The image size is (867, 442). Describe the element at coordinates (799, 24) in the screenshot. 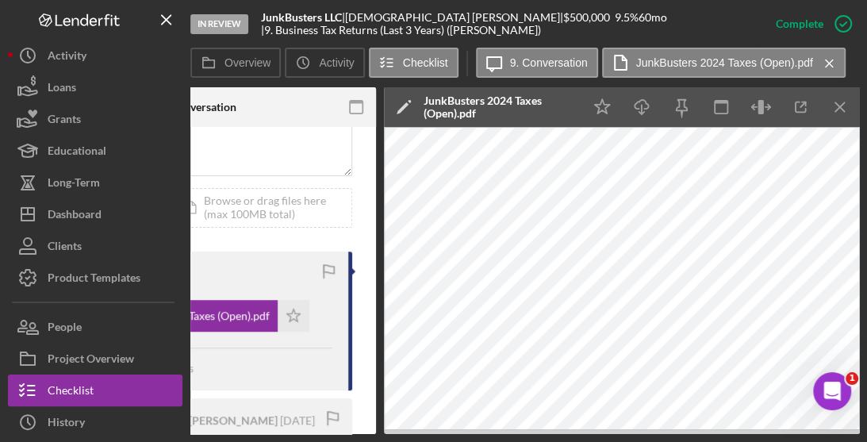

I see `div: Complete` at that location.